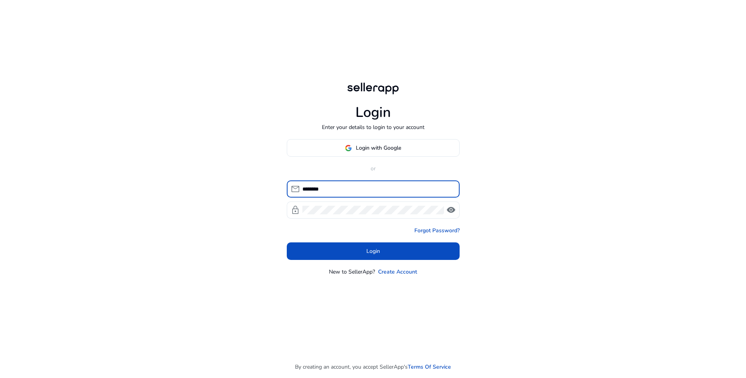  Describe the element at coordinates (378, 148) in the screenshot. I see `span: Login with Google` at that location.